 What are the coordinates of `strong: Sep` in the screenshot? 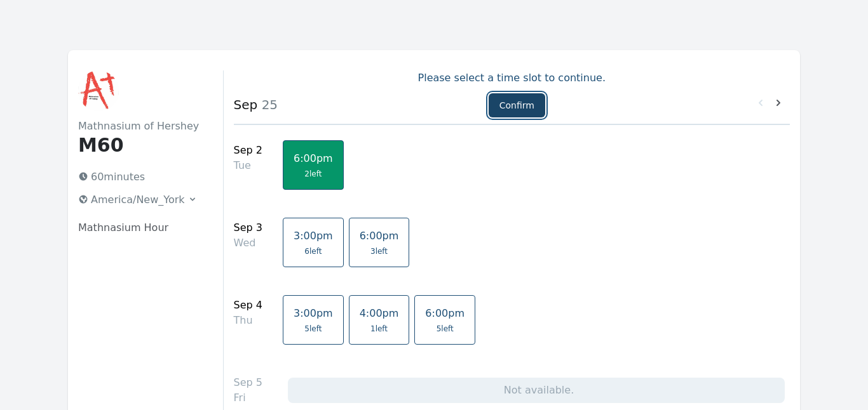 It's located at (246, 105).